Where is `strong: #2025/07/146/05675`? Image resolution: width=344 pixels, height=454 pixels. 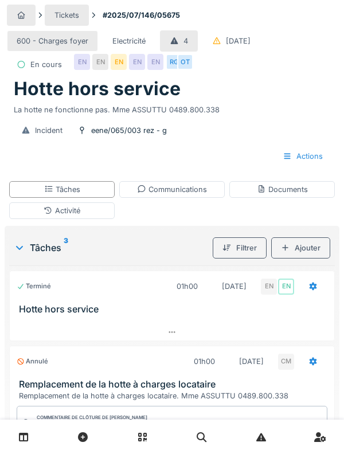 strong: #2025/07/146/05675 is located at coordinates (141, 15).